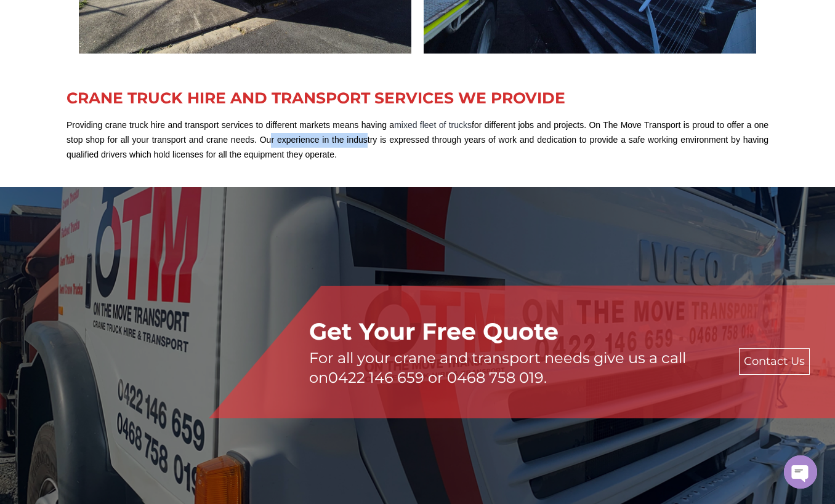 The width and height of the screenshot is (835, 504). I want to click on p: For all your crane and transport needs give us a call on 0422 146 659 or 0468 758 019., so click(507, 368).